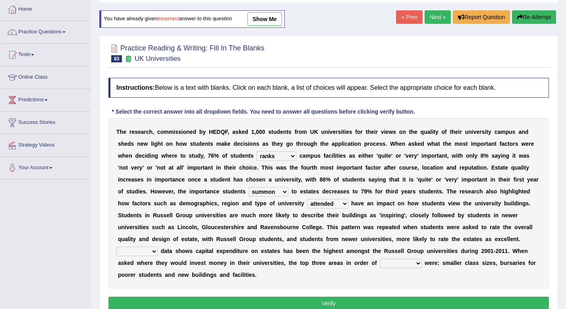 The width and height of the screenshot is (566, 309). I want to click on b: T, so click(118, 132).